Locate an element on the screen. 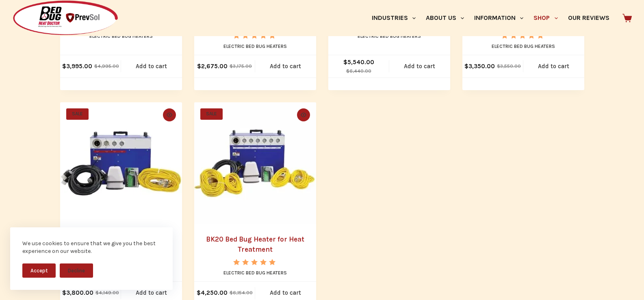 This screenshot has height=300, width=644. button: Accept is located at coordinates (39, 270).